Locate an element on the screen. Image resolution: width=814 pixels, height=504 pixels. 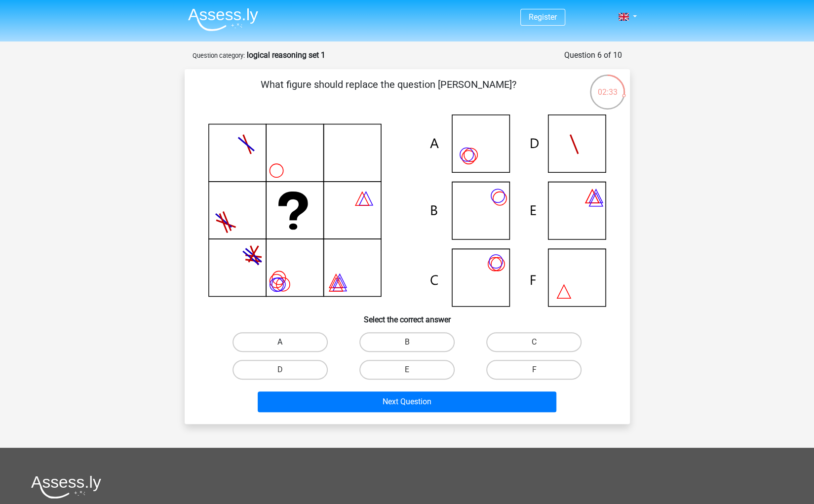
label: D is located at coordinates (280, 370).